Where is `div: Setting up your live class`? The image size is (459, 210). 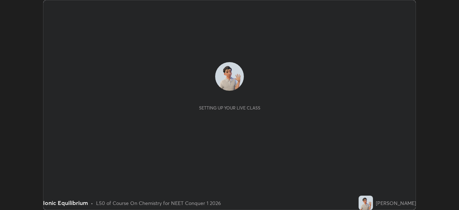
div: Setting up your live class is located at coordinates (230, 108).